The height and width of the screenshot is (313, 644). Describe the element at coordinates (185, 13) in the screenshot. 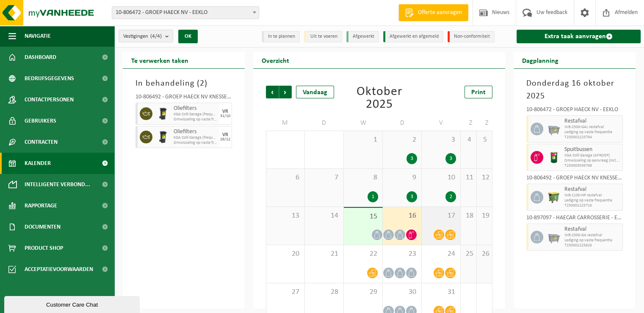

I see `span: 10-806472 - GROEP HAECK NV - EEKLO` at that location.